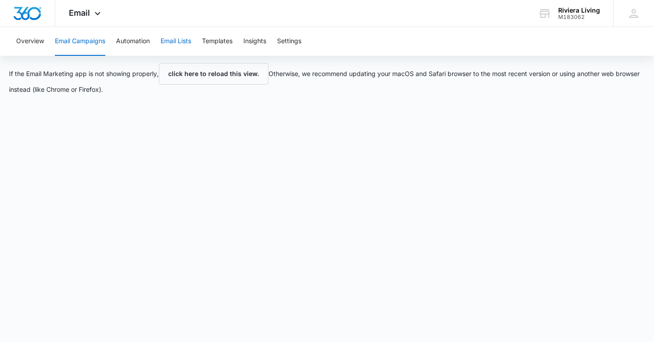  Describe the element at coordinates (79, 13) in the screenshot. I see `span: Email` at that location.